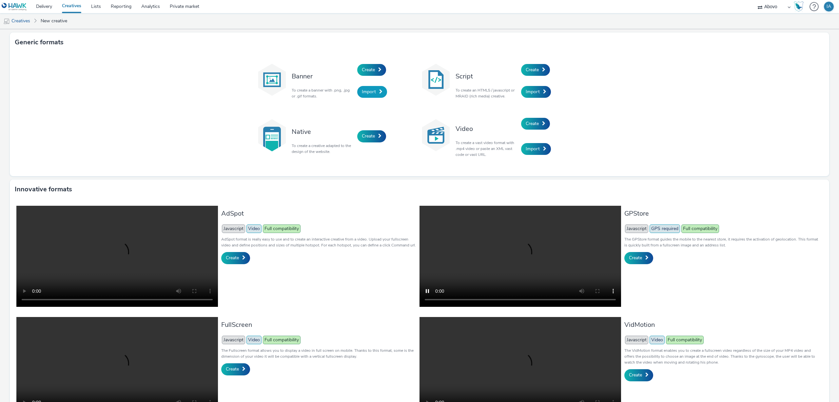  I want to click on img: code.svg, so click(436, 80).